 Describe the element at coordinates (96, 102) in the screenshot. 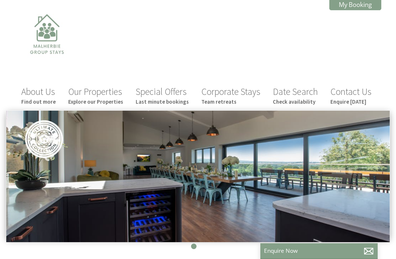

I see `small: Explore our Properties` at that location.